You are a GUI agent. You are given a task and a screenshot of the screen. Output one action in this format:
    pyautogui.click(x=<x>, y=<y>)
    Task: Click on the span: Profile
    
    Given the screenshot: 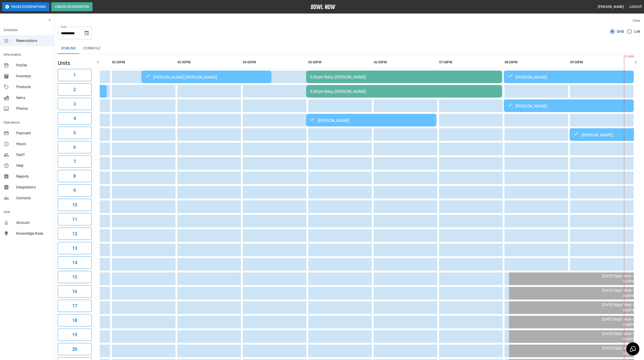 What is the action you would take?
    pyautogui.click(x=33, y=65)
    